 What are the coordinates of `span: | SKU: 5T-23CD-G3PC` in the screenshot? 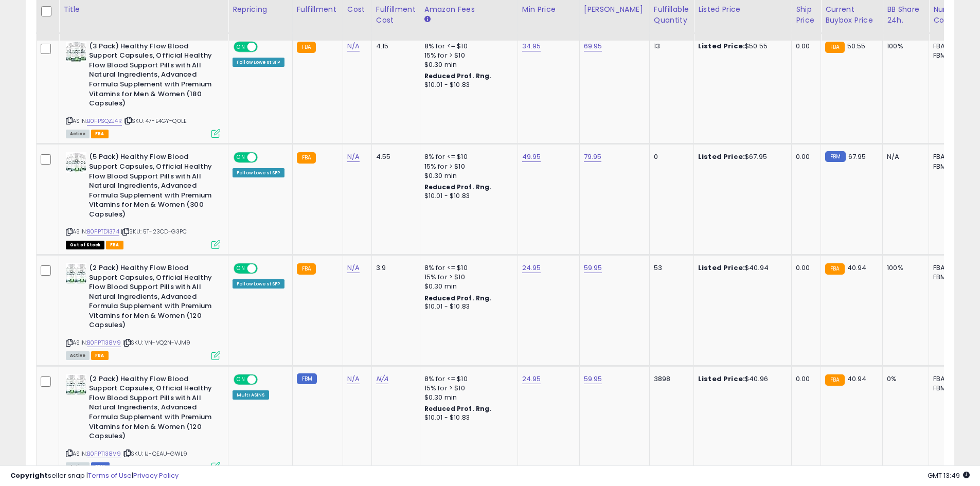 It's located at (154, 232).